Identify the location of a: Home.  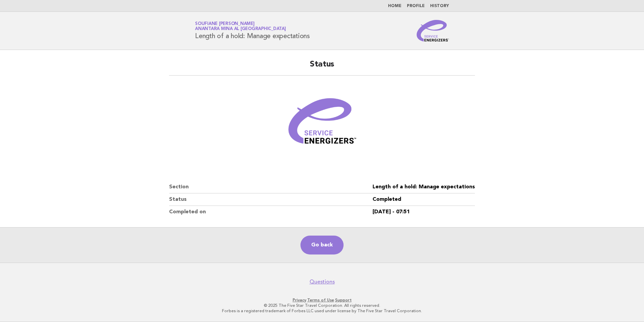
(395, 6).